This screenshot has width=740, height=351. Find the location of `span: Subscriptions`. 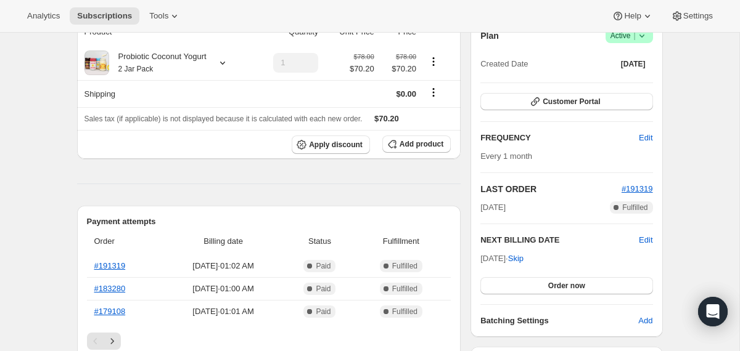

span: Subscriptions is located at coordinates (104, 16).